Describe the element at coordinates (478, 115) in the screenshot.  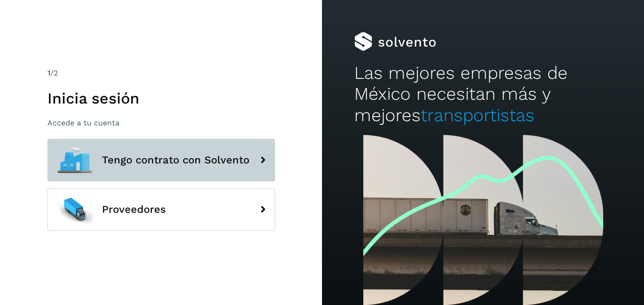
I see `span: transportistas` at that location.